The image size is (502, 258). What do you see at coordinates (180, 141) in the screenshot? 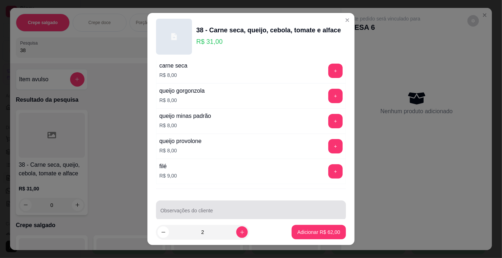
I see `div: queijo provolone` at bounding box center [180, 141].